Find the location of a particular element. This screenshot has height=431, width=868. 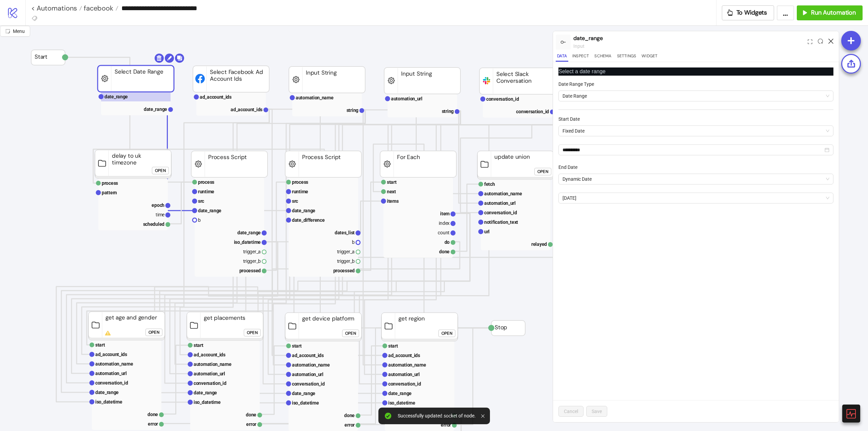

text: pattern is located at coordinates (109, 192).